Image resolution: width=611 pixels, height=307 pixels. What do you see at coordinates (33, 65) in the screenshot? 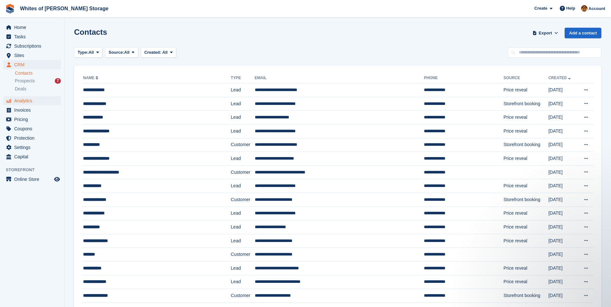
I see `span: CRM` at bounding box center [33, 65].